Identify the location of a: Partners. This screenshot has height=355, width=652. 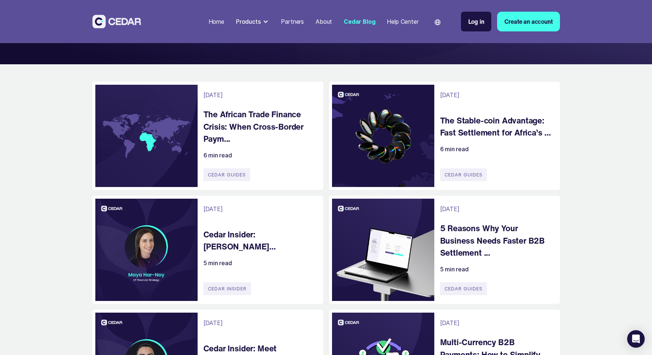
(292, 22).